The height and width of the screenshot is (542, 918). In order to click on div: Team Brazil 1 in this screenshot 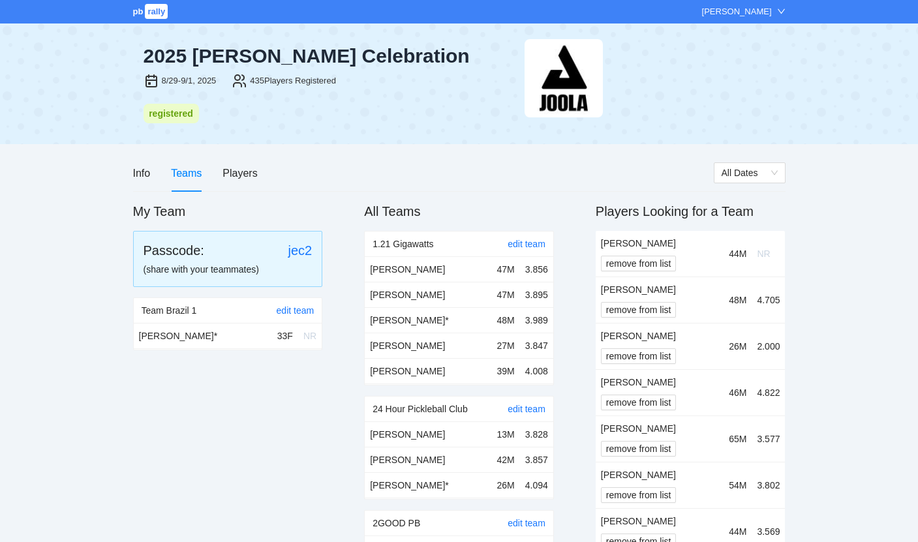, I will do `click(209, 310)`.